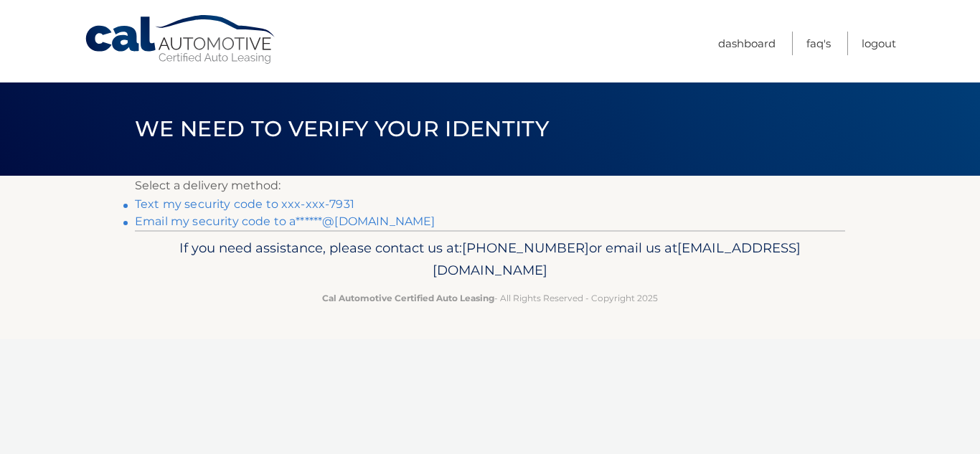  Describe the element at coordinates (181, 39) in the screenshot. I see `a: Cal Automotive` at that location.